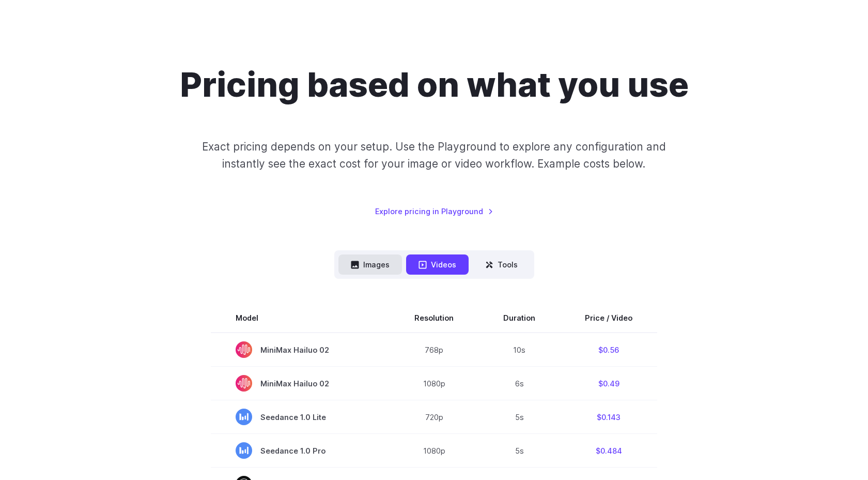 The width and height of the screenshot is (868, 480). What do you see at coordinates (519, 318) in the screenshot?
I see `th: Duration` at bounding box center [519, 318].